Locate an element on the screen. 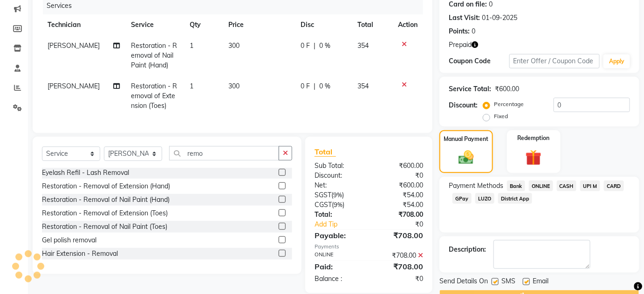 Image resolution: width=644 pixels, height=294 pixels. span: Bank is located at coordinates (516, 186).